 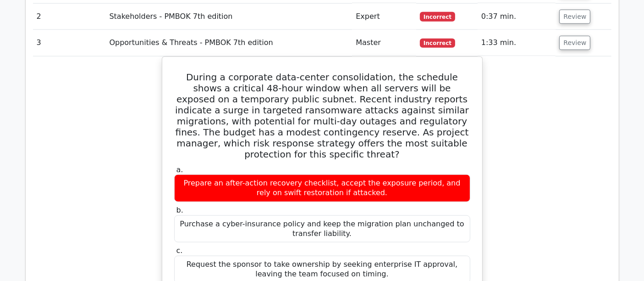 I want to click on td: Master, so click(x=384, y=42).